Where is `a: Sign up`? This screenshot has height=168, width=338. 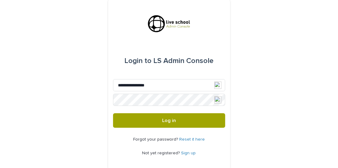
a: Sign up is located at coordinates (188, 153).